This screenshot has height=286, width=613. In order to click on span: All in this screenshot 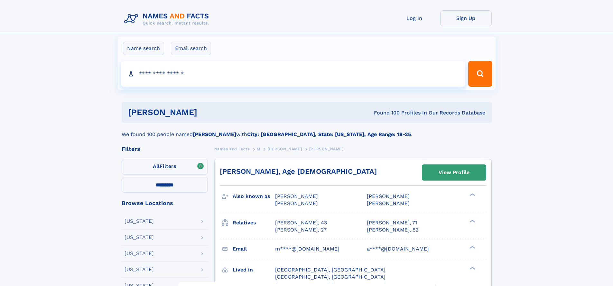, I will do `click(156, 166)`.